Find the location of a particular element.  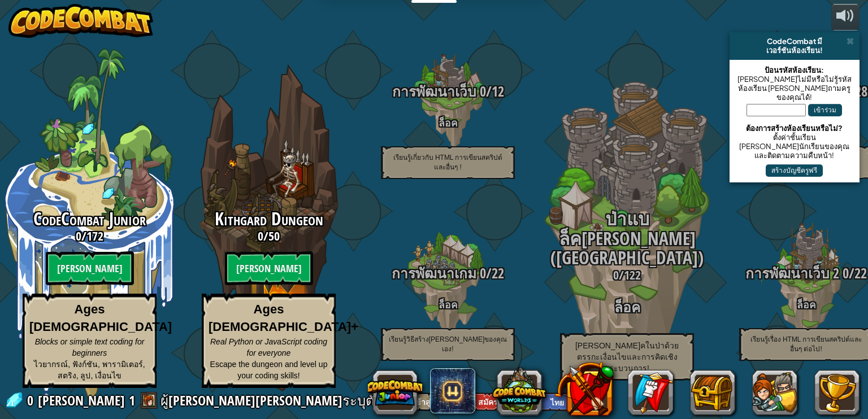

span: การพัฒนาเกม is located at coordinates (434, 274).